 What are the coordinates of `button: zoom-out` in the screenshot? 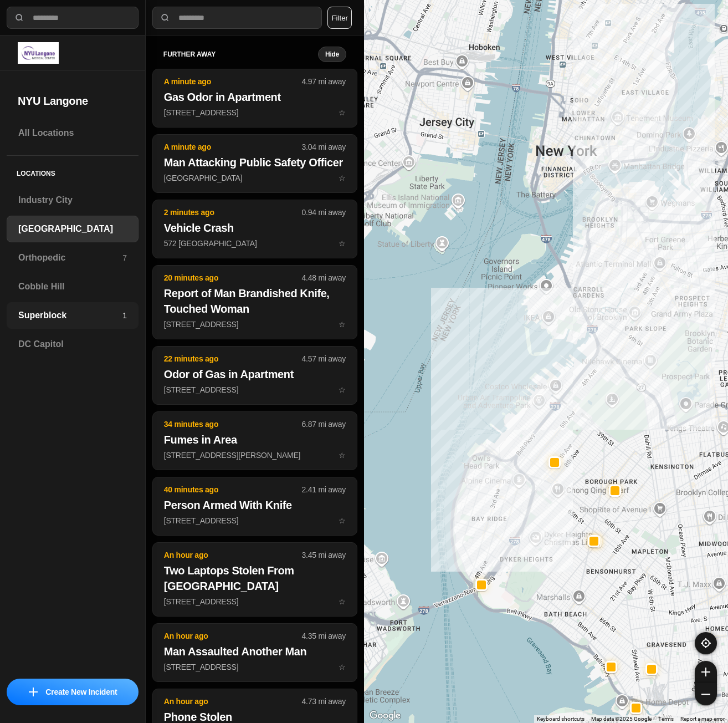 It's located at (706, 694).